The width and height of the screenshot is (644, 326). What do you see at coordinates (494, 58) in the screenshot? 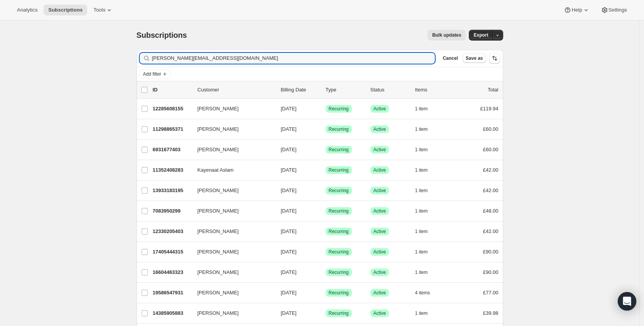
I see `button: Sort the results` at bounding box center [494, 58].